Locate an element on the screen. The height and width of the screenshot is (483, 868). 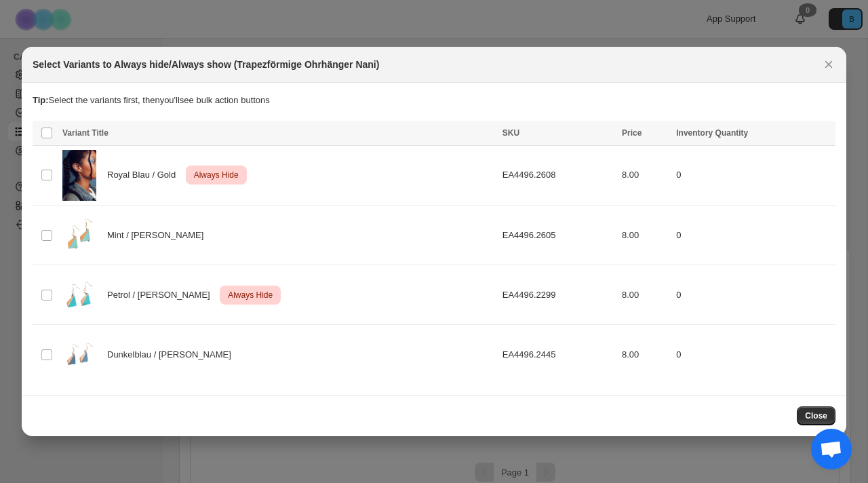
img: EA4496.2299.jpg is located at coordinates (79, 294).